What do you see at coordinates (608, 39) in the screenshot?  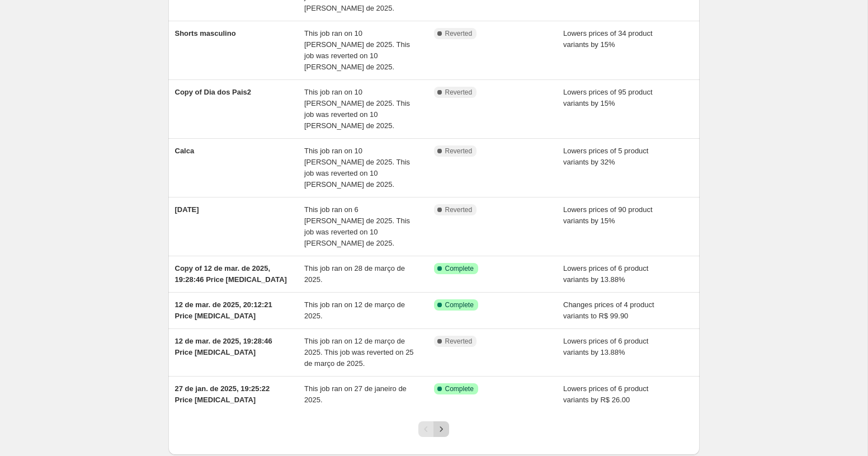 I see `span: Lowers prices of 34 product variants by 15%` at bounding box center [608, 39].